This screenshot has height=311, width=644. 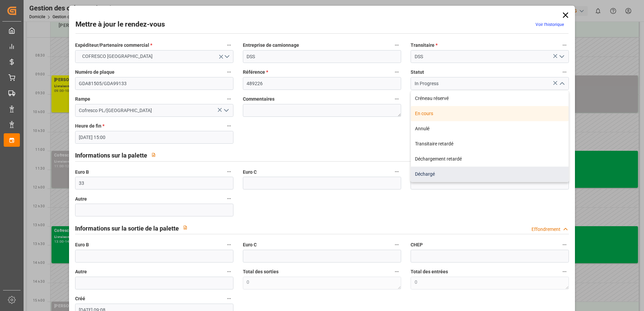 I want to click on h2: Mettre à jour le rendez-vous, so click(x=120, y=24).